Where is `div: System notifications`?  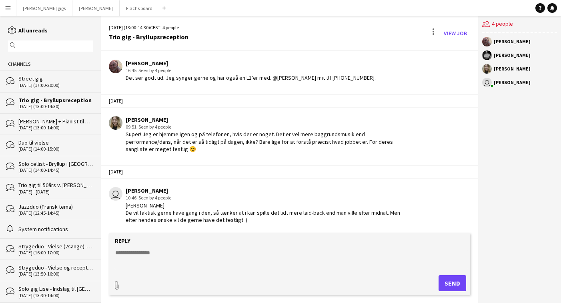
div: System notifications is located at coordinates (56, 229).